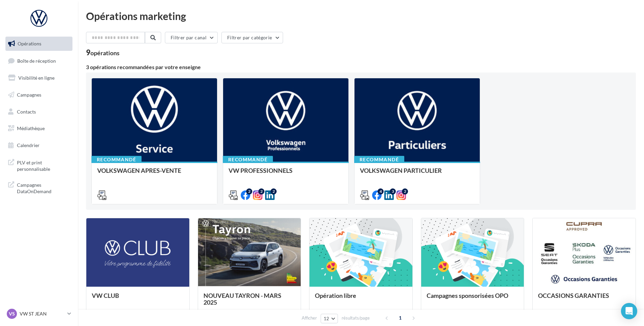  Describe the element at coordinates (260, 171) in the screenshot. I see `span: VW PROFESSIONNELS` at that location.